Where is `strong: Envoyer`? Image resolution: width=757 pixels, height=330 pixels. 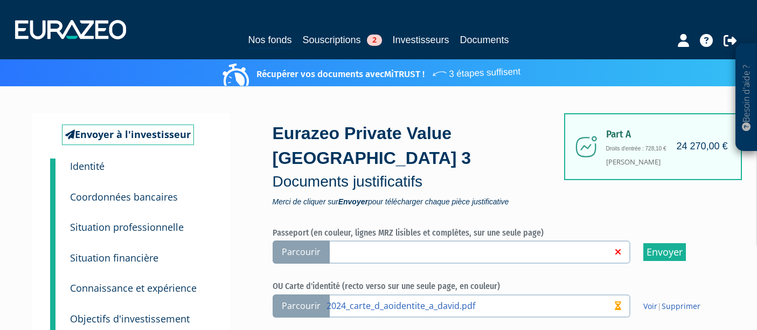 strong: Envoyer is located at coordinates (353, 201).